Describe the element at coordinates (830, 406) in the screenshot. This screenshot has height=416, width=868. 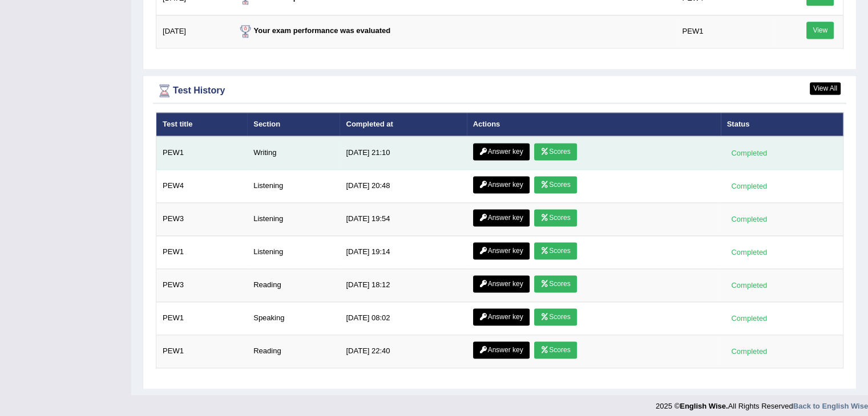
I see `a: Back to English Wise` at that location.